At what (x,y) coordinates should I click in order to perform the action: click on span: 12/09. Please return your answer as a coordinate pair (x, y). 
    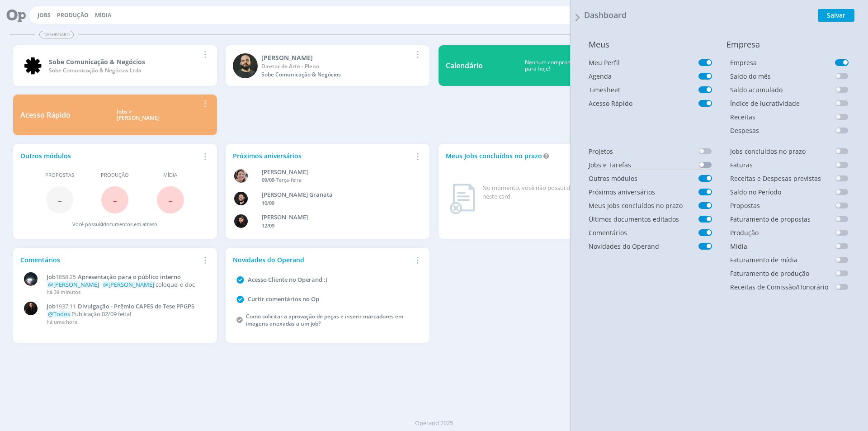
    Looking at the image, I should click on (268, 225).